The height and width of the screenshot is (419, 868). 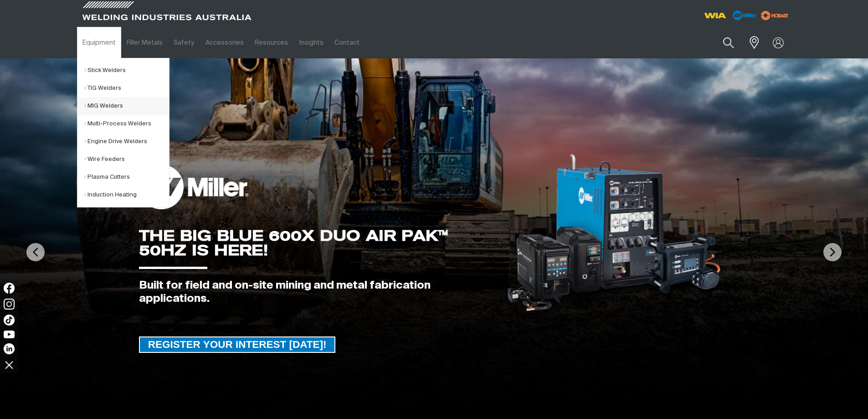 I want to click on a: Insights, so click(x=311, y=42).